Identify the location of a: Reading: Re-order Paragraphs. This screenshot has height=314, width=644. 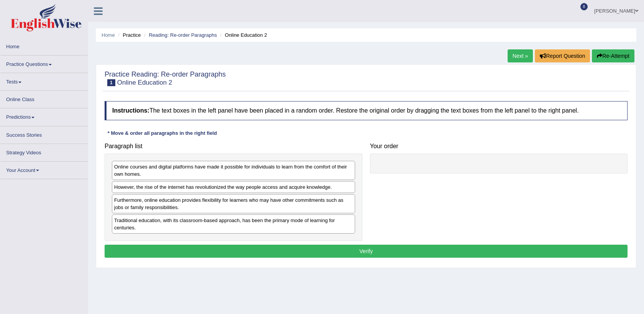
(183, 35).